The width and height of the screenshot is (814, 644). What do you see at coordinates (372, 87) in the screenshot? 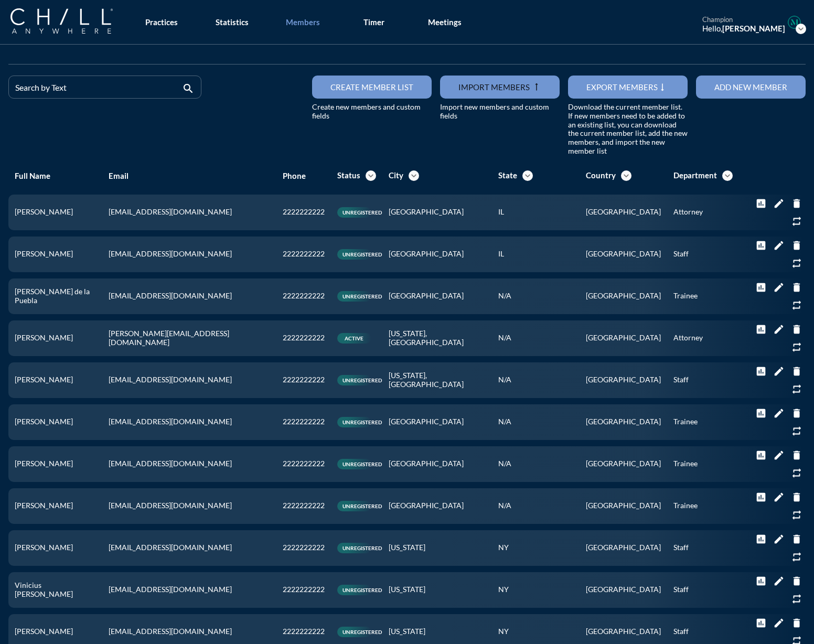
I see `div: Create member list` at bounding box center [372, 87].